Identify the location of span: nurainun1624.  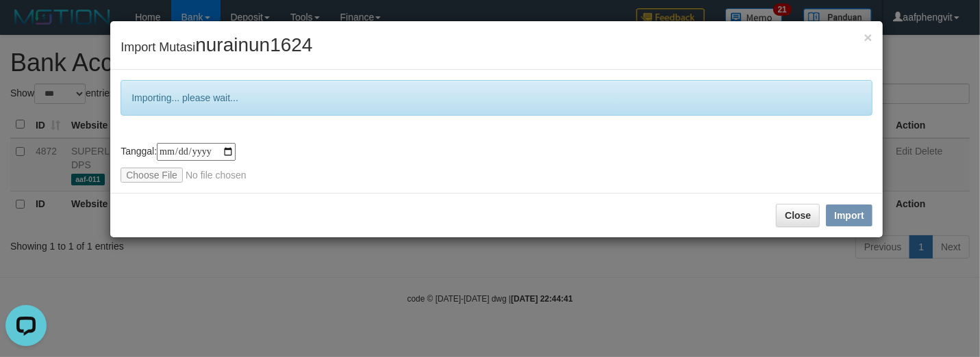
(253, 45).